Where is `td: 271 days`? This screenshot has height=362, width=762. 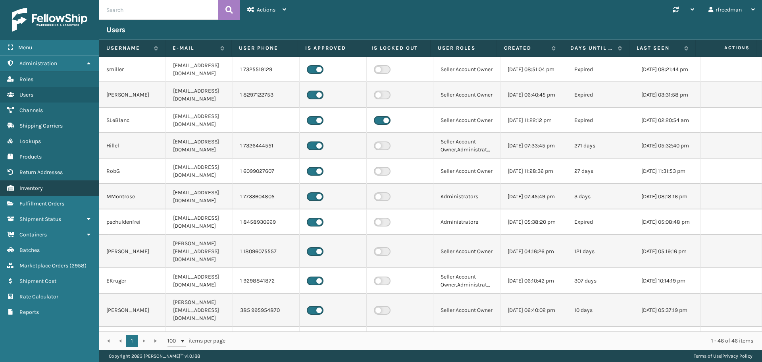 td: 271 days is located at coordinates (601, 146).